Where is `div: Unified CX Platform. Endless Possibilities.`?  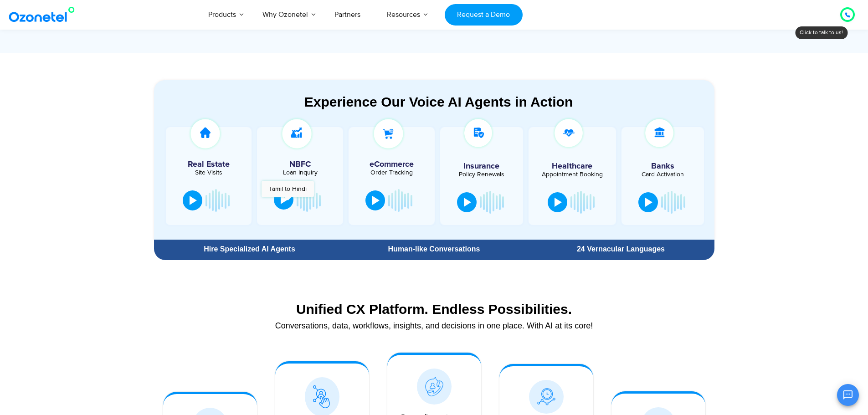 div: Unified CX Platform. Endless Possibilities. is located at coordinates (434, 309).